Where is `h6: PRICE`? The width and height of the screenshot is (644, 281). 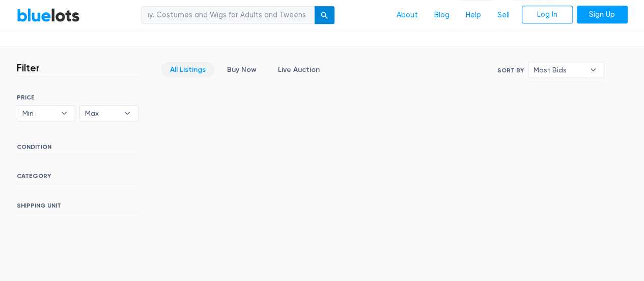
h6: PRICE is located at coordinates (78, 97).